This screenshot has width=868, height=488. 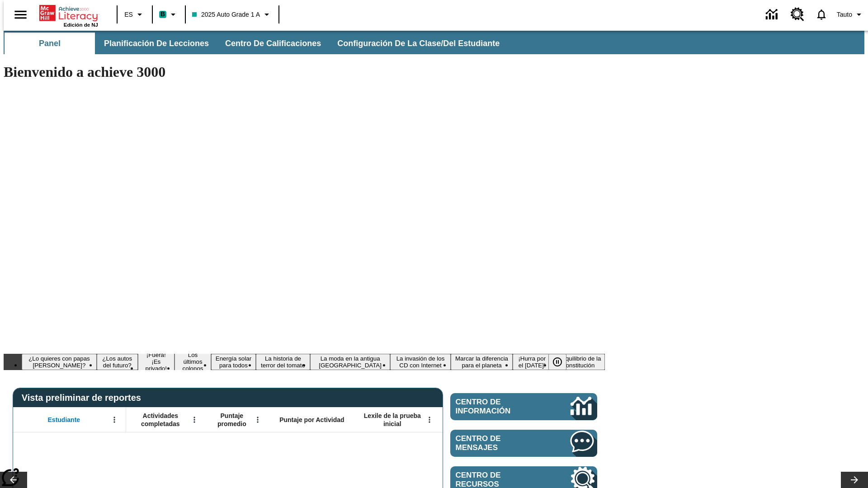 I want to click on a: Portada, so click(x=68, y=13).